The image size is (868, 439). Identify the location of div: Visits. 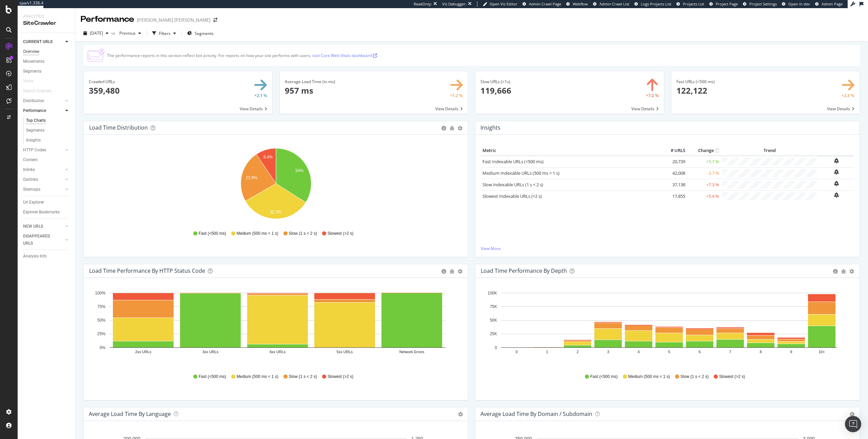
(28, 81).